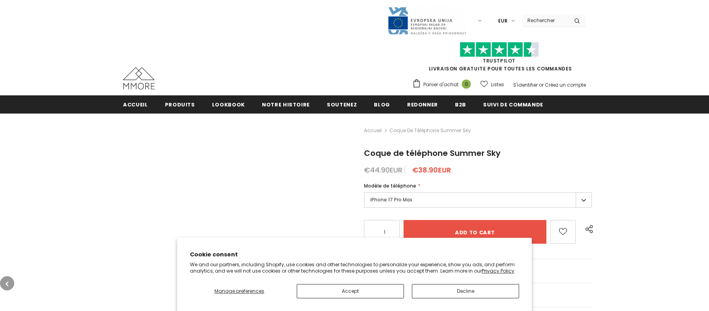 This screenshot has height=311, width=709. What do you see at coordinates (444, 85) in the screenshot?
I see `a: Panier d'achat 0` at bounding box center [444, 85].